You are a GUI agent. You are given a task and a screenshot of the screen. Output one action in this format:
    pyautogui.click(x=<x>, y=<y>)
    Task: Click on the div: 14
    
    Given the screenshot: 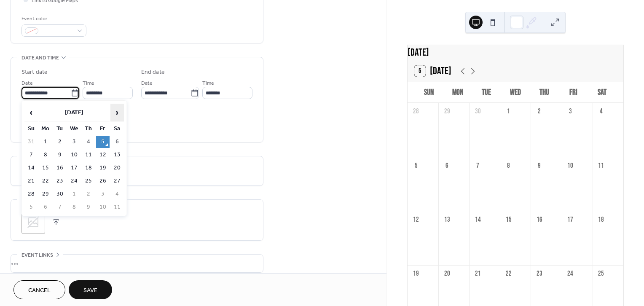 What is the action you would take?
    pyautogui.click(x=477, y=219)
    